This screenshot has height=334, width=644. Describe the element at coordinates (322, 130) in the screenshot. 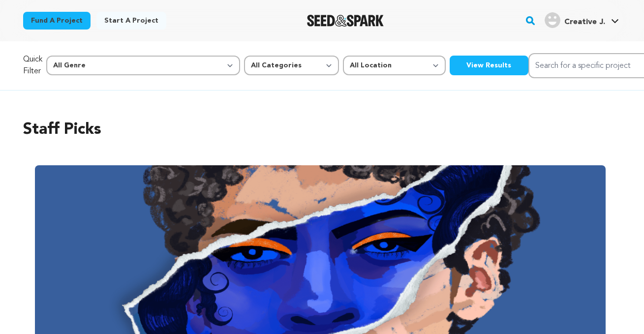

I see `h2: Staff Picks` at that location.